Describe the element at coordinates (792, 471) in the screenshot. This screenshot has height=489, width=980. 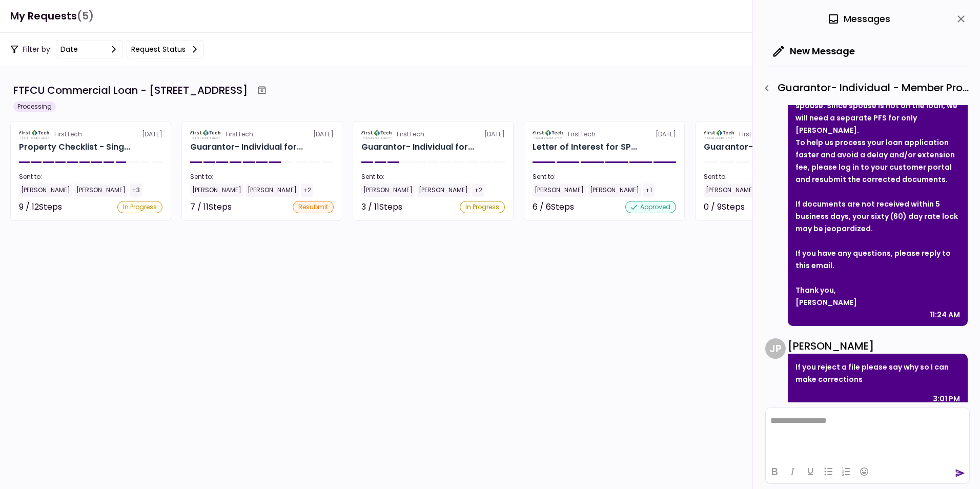
I see `button: Italic` at that location.